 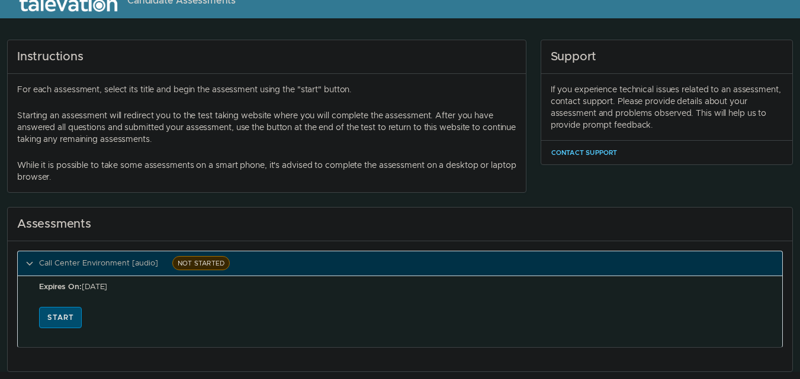 What do you see at coordinates (400, 312) in the screenshot?
I see `div: Call Center Environment [audio]NOT STARTED` at bounding box center [400, 312].